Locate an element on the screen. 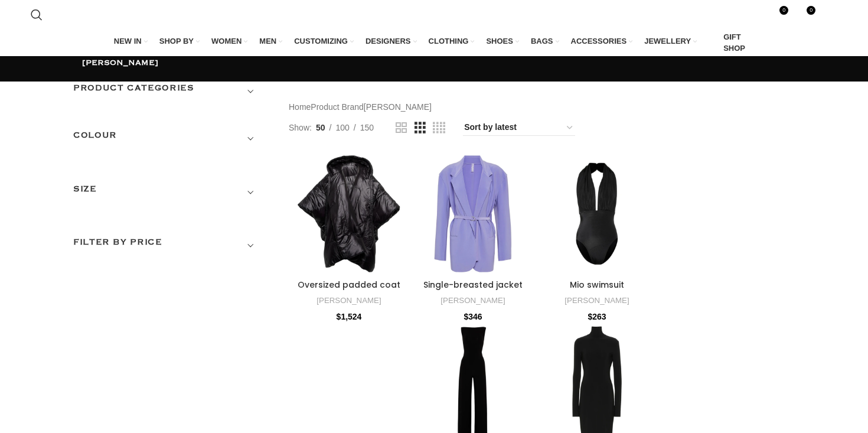 The width and height of the screenshot is (868, 433). span: SHOES is located at coordinates (499, 41).